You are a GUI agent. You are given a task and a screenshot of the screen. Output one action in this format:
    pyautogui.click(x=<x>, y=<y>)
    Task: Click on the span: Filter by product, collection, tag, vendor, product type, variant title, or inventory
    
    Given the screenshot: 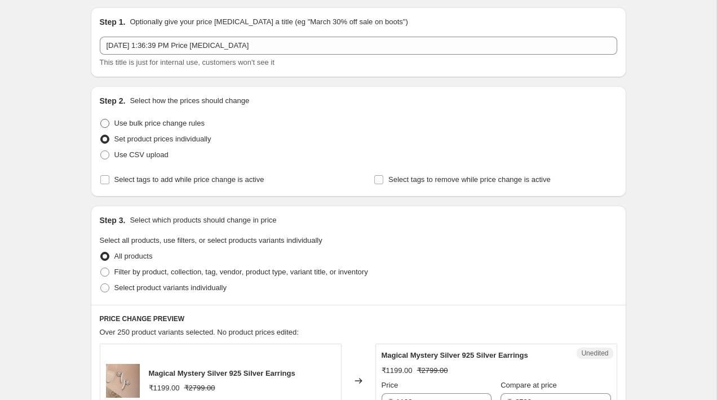 What is the action you would take?
    pyautogui.click(x=241, y=272)
    